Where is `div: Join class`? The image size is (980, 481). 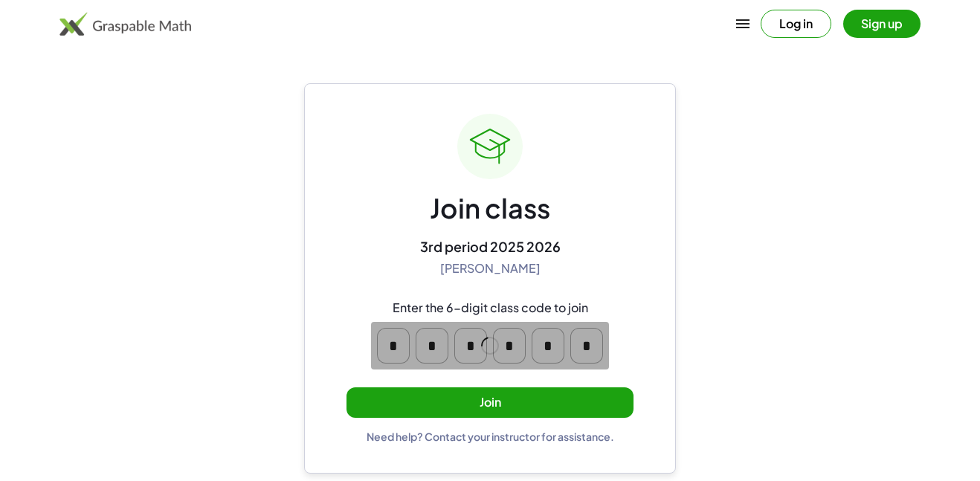
div: Join class is located at coordinates (490, 208).